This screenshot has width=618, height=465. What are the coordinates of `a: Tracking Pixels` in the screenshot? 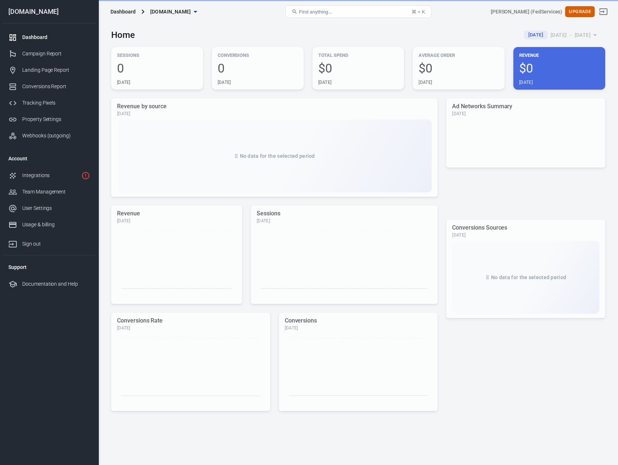 It's located at (49, 103).